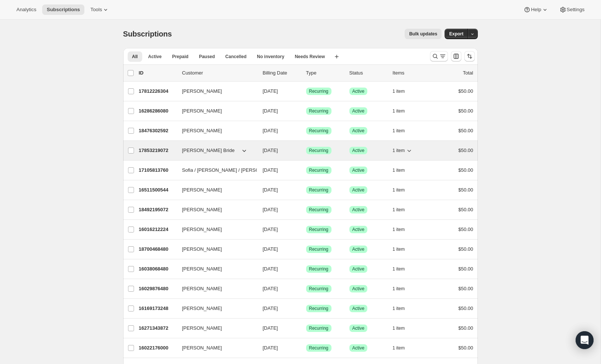  I want to click on span: Tools, so click(96, 10).